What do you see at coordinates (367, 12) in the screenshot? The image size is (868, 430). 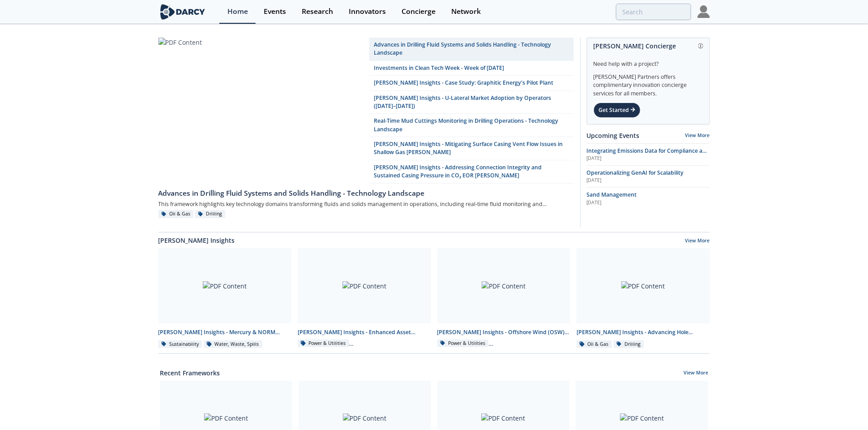 I see `div: Innovators` at bounding box center [367, 12].